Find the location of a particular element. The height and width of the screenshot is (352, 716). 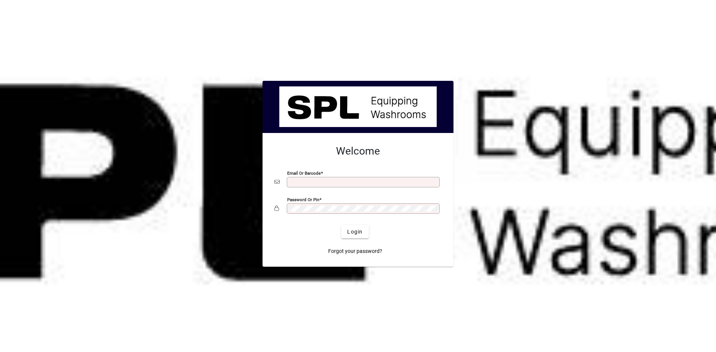

mat-label: Email or Barcode is located at coordinates (304, 173).